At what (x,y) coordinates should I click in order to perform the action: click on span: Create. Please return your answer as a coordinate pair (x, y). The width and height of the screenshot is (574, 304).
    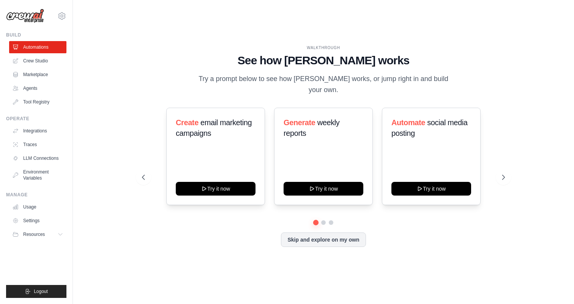
    Looking at the image, I should click on (187, 122).